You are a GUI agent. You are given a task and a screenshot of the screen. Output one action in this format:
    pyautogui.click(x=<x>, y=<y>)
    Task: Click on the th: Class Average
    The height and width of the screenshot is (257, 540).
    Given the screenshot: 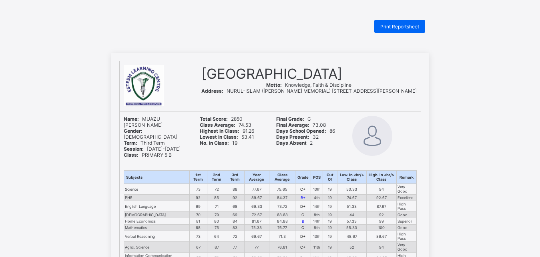 What is the action you would take?
    pyautogui.click(x=282, y=177)
    